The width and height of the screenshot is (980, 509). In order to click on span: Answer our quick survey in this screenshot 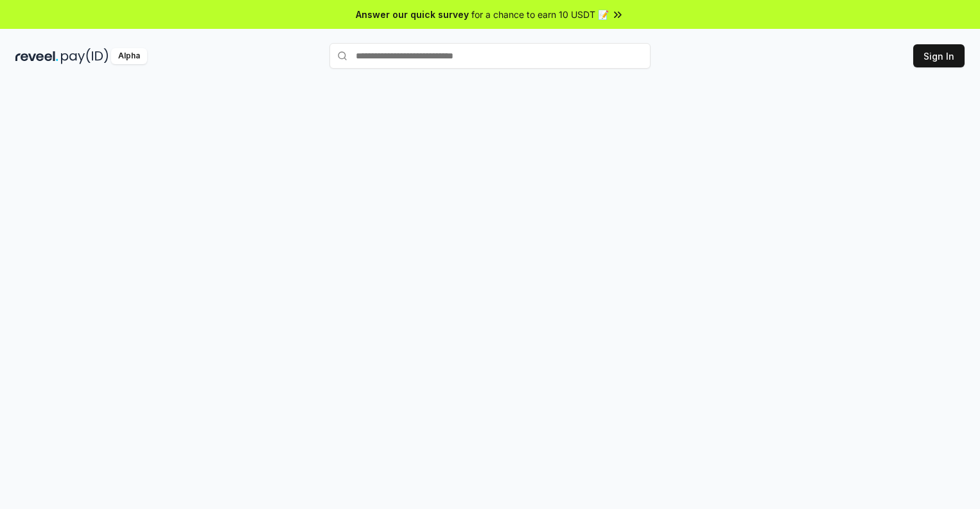, I will do `click(412, 14)`.